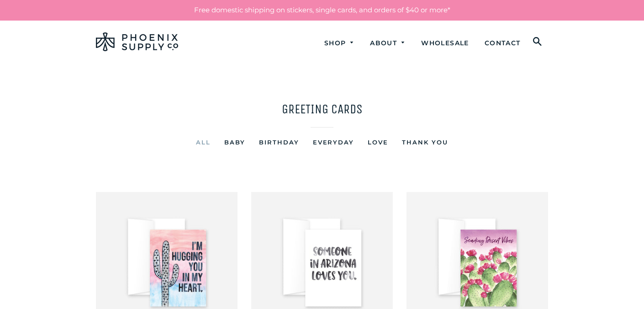  Describe the element at coordinates (388, 43) in the screenshot. I see `a: About` at that location.